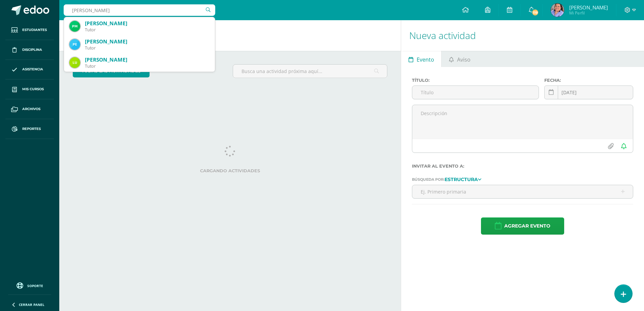 The image size is (644, 311). I want to click on a: Aviso, so click(460, 59).